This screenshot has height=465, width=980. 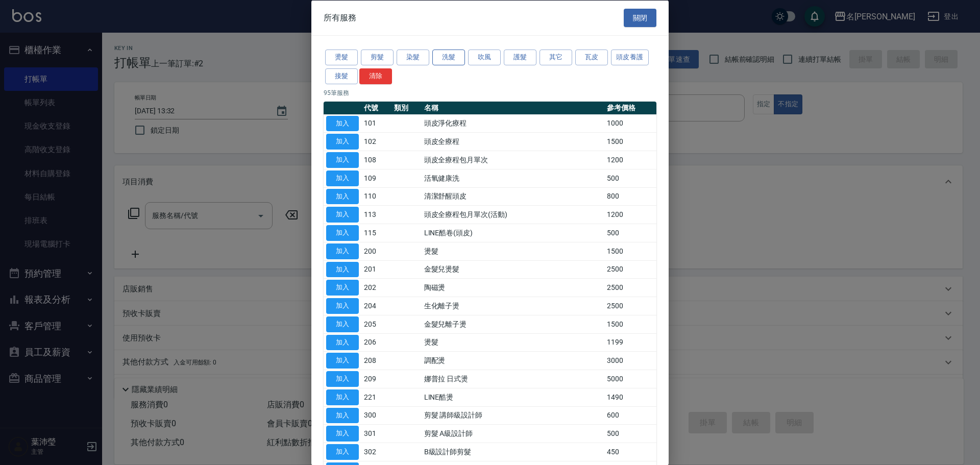 What do you see at coordinates (513, 324) in the screenshot?
I see `td: 金髮兒離子燙` at bounding box center [513, 324].